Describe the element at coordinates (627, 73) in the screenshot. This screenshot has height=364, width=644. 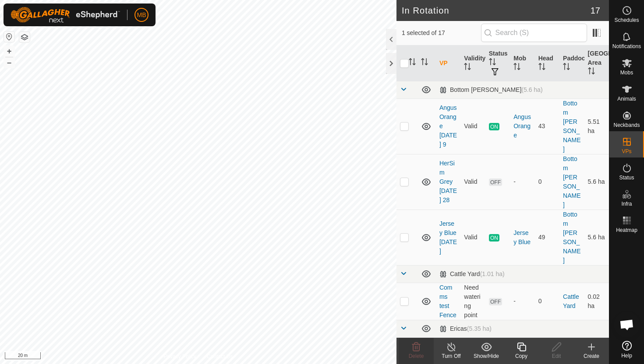
I see `span: Mobs` at that location.